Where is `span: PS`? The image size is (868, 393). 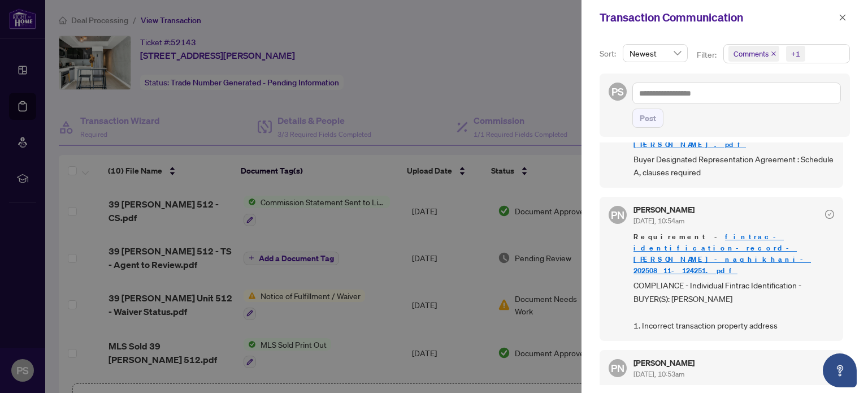
span: PS is located at coordinates (618, 91).